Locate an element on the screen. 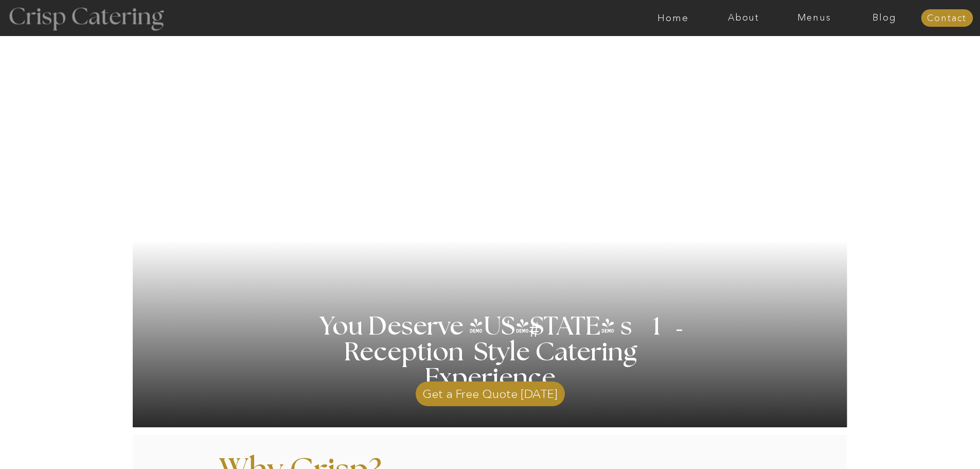 This screenshot has width=980, height=469. a: Blog is located at coordinates (885, 18).